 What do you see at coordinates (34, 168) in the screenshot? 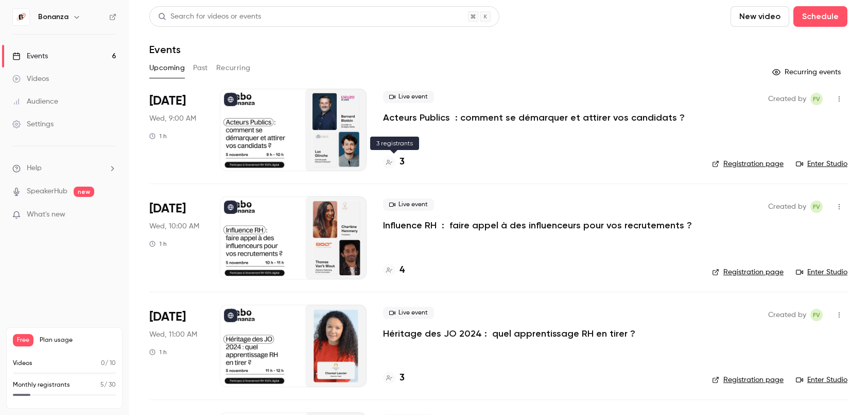
I see `span: Help` at bounding box center [34, 168].